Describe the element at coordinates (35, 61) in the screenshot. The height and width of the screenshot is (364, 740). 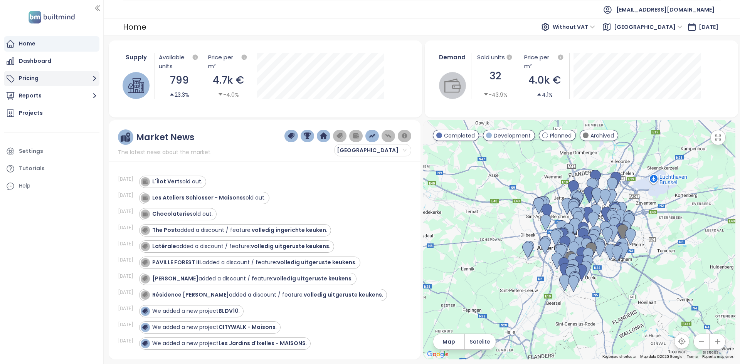
I see `div: Dashboard` at that location.